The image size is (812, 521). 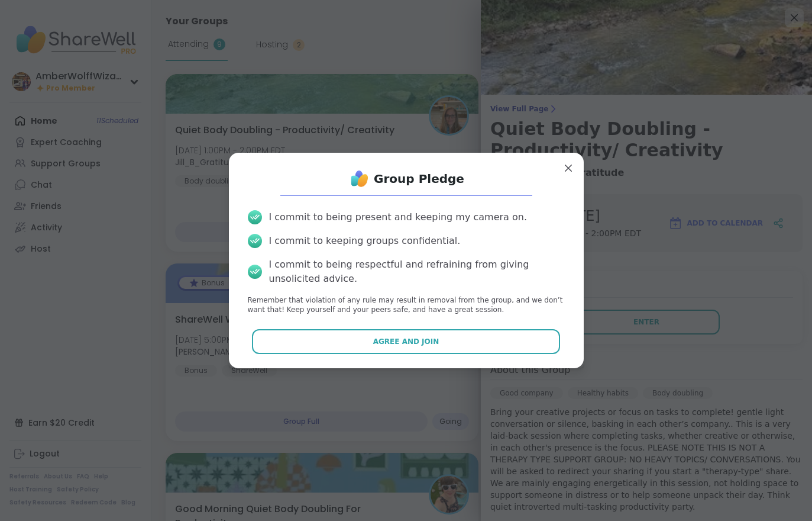 I want to click on h1: Group Pledge, so click(x=419, y=179).